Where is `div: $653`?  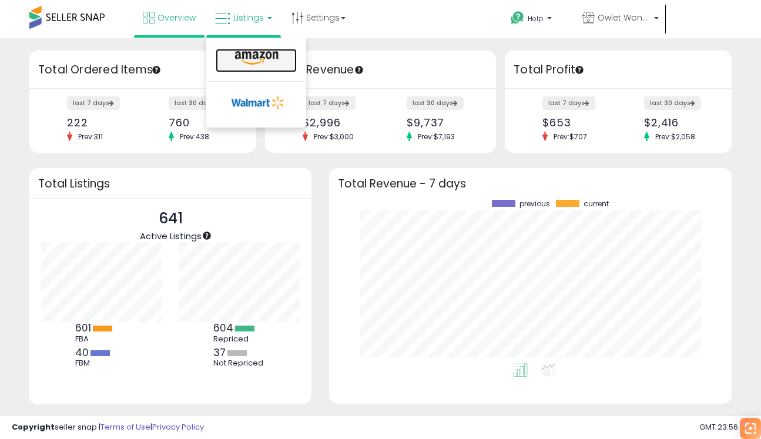 div: $653 is located at coordinates (576, 122).